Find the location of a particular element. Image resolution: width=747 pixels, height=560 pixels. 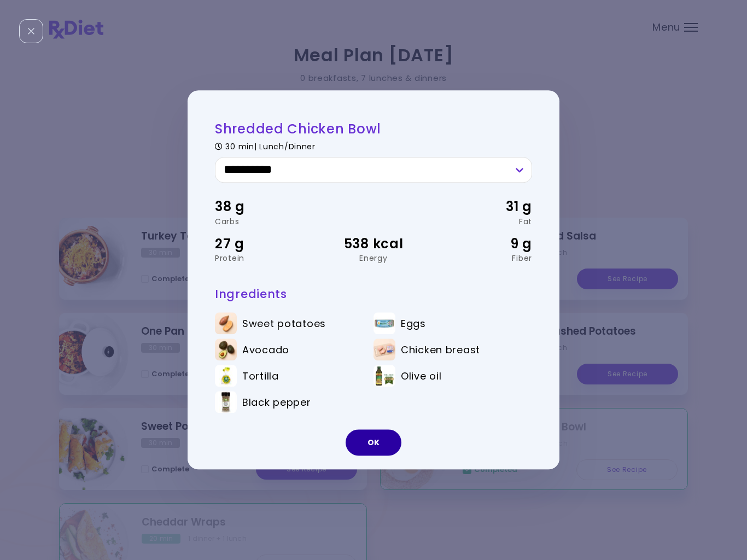

div: Fiber is located at coordinates (479, 258).